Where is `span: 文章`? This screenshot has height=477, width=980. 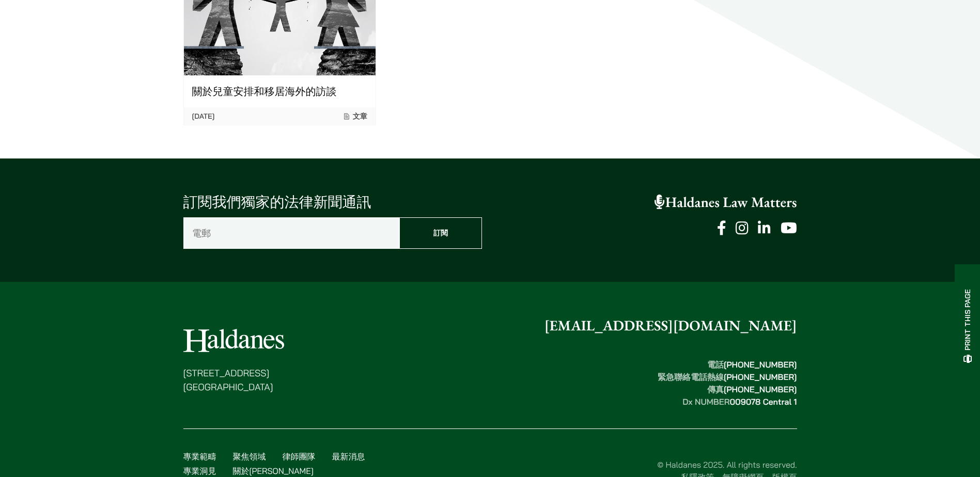
span: 文章 is located at coordinates (355, 116).